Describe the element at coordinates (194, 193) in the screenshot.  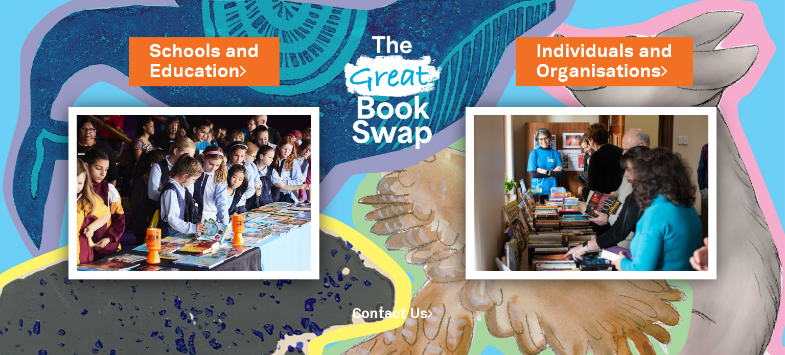
I see `img: Schools and Education` at that location.